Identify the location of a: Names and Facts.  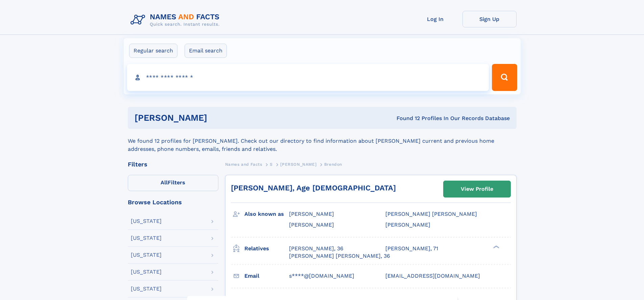
(244, 164).